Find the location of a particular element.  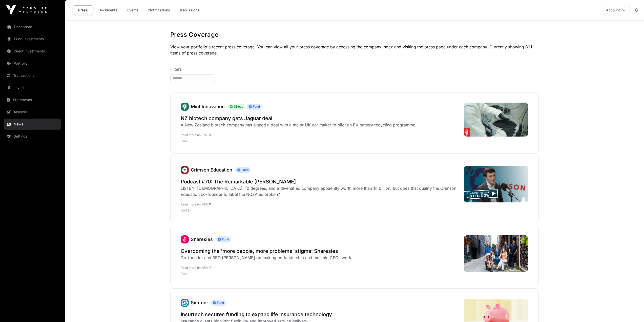

a: Analysis is located at coordinates (32, 112).